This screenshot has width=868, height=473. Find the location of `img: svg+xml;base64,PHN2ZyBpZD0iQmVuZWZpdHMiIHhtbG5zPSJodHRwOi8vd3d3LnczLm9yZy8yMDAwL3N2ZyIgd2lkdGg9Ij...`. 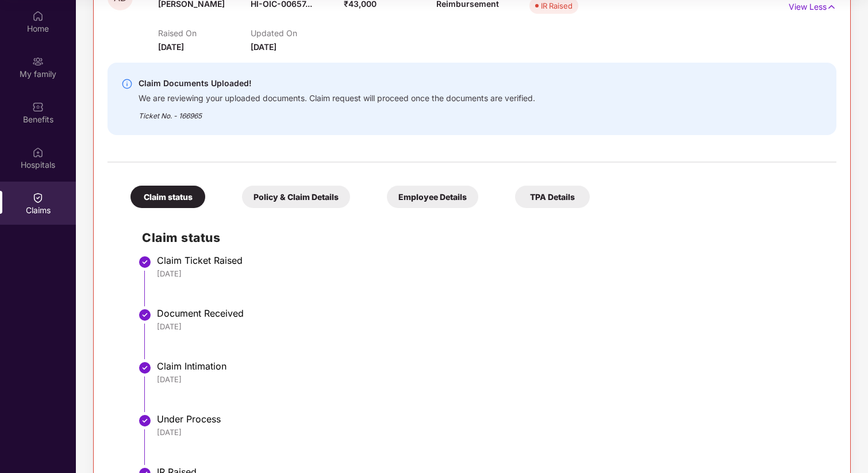

img: svg+xml;base64,PHN2ZyBpZD0iQmVuZWZpdHMiIHhtbG5zPSJodHRwOi8vd3d3LnczLm9yZy8yMDAwL3N2ZyIgd2lkdGg9Ij... is located at coordinates (38, 107).